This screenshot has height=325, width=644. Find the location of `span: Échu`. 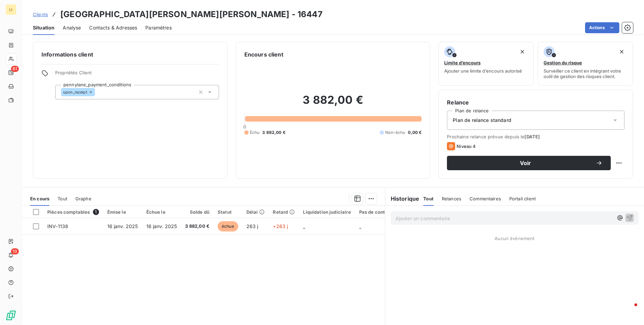

span: Échu is located at coordinates (255, 133).